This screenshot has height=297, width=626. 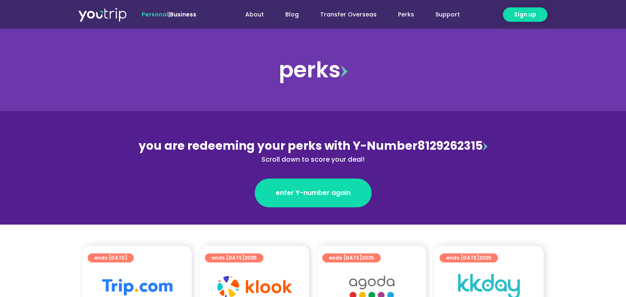 What do you see at coordinates (313, 193) in the screenshot?
I see `a: enter Y-number again` at bounding box center [313, 193].